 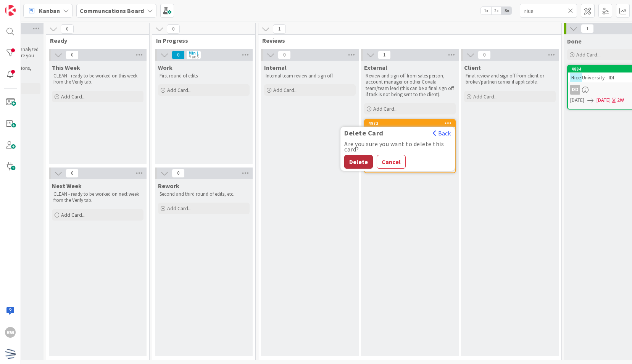 What do you see at coordinates (67, 186) in the screenshot?
I see `span: Next Week` at bounding box center [67, 186].